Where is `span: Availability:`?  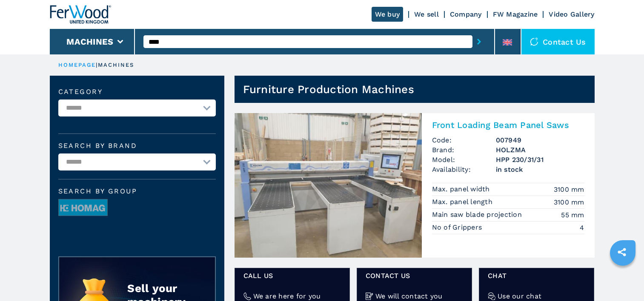 span: Availability: is located at coordinates (464, 169).